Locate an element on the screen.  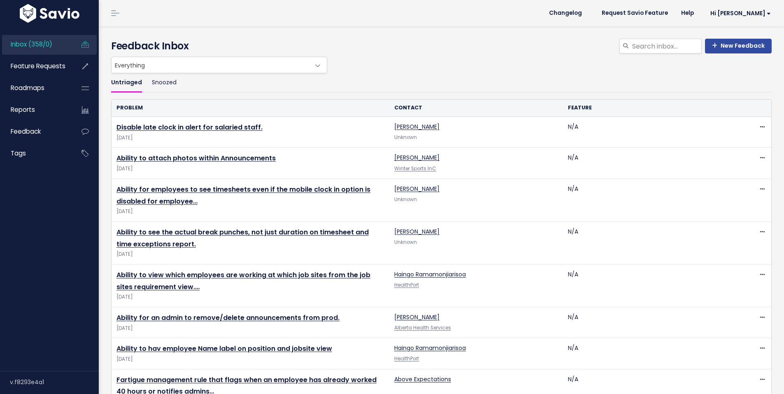
a: Above Expectations is located at coordinates (423, 380).